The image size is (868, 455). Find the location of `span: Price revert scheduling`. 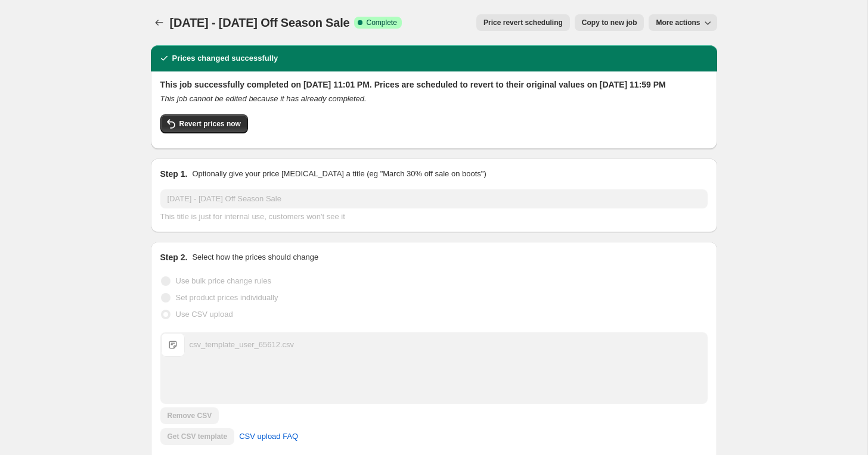

span: Price revert scheduling is located at coordinates (523, 23).